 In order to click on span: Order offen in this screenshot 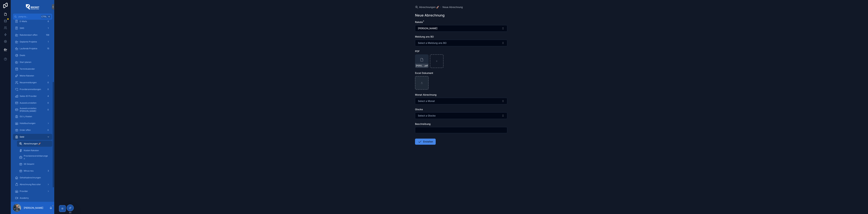, I will do `click(25, 130)`.